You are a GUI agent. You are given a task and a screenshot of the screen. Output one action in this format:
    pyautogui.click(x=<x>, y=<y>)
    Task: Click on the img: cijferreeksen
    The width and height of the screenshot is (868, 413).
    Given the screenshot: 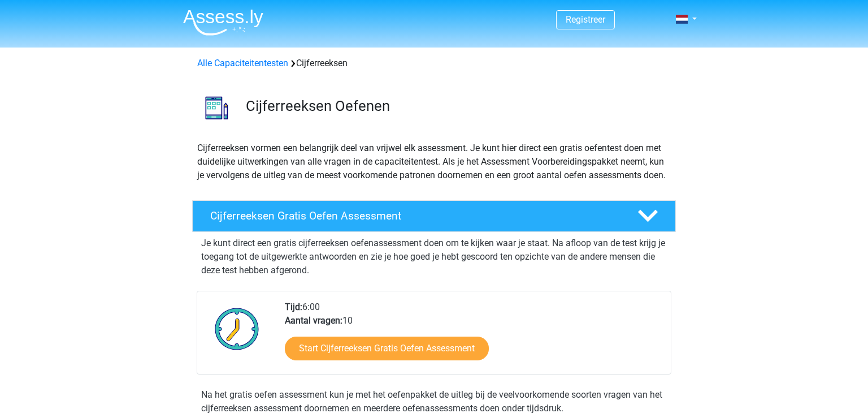 What is the action you would take?
    pyautogui.click(x=217, y=108)
    